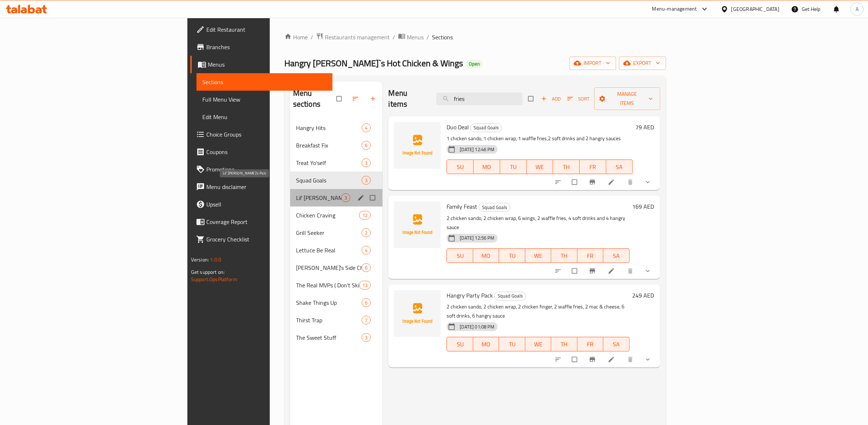  I want to click on span: Hangry Party Pack, so click(469, 295).